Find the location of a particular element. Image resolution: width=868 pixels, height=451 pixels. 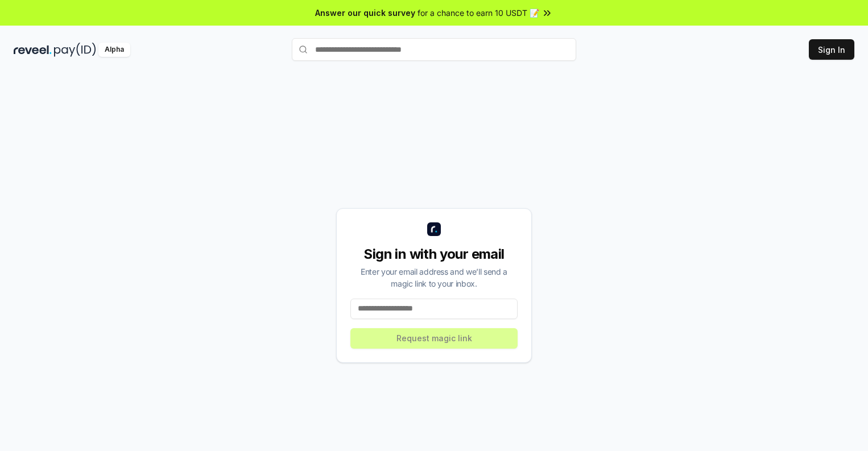

span: for a chance to earn 10 USDT 📝 is located at coordinates (478, 12).